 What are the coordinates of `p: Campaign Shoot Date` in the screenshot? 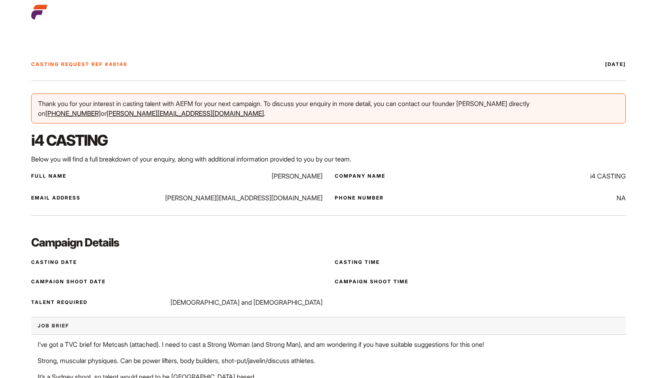 It's located at (68, 282).